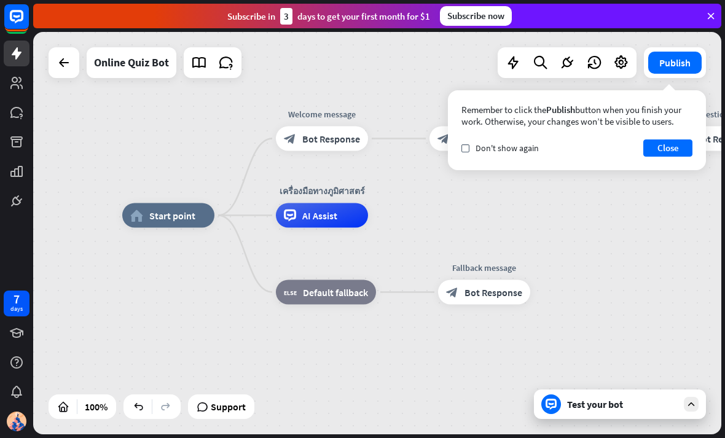 The image size is (725, 438). Describe the element at coordinates (560, 109) in the screenshot. I see `span: Publish` at that location.